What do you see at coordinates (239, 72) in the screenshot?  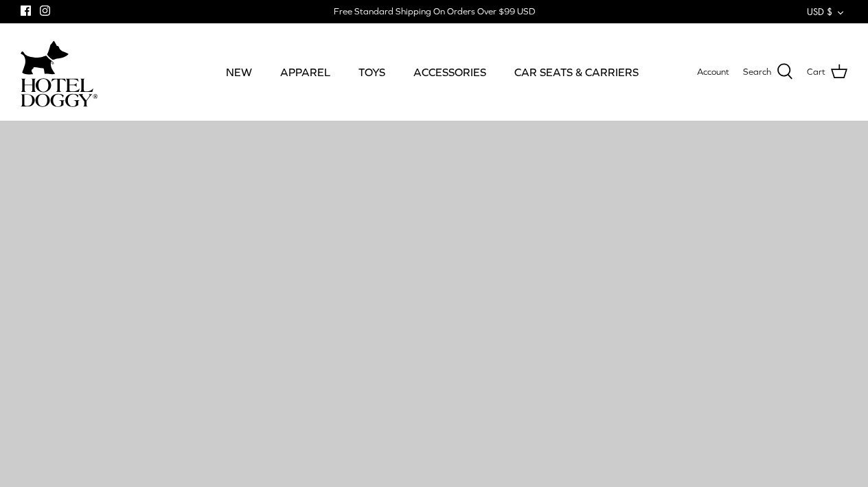 I see `a: NEW` at bounding box center [239, 72].